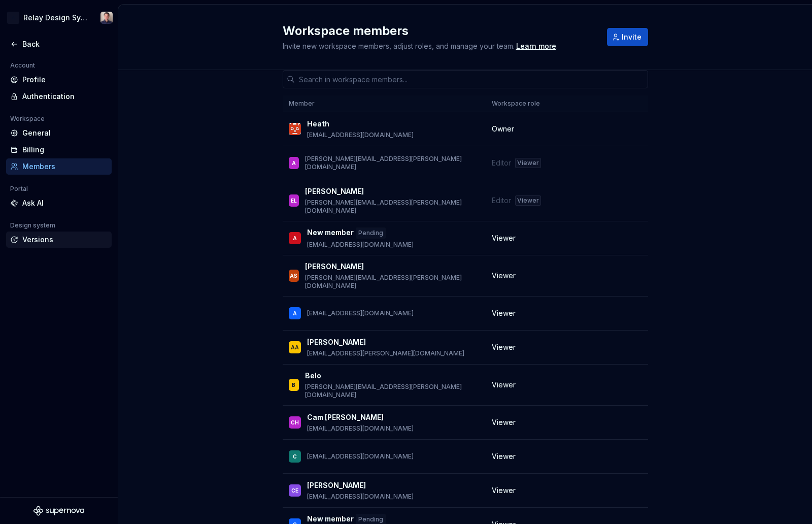  I want to click on div: Relay Design System, so click(56, 18).